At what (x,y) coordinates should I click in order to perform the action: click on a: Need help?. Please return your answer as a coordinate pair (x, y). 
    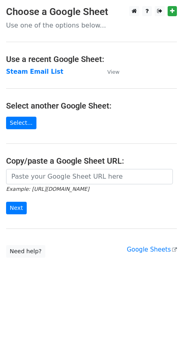
    Looking at the image, I should click on (26, 251).